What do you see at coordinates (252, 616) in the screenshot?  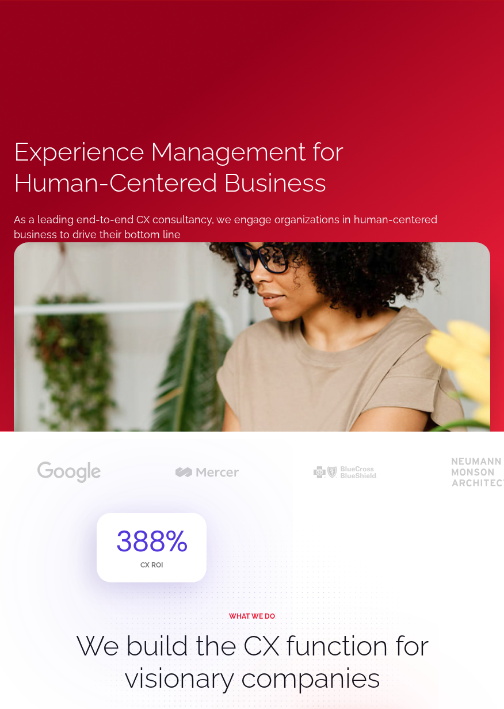 I see `div: WHAT WE DO` at bounding box center [252, 616].